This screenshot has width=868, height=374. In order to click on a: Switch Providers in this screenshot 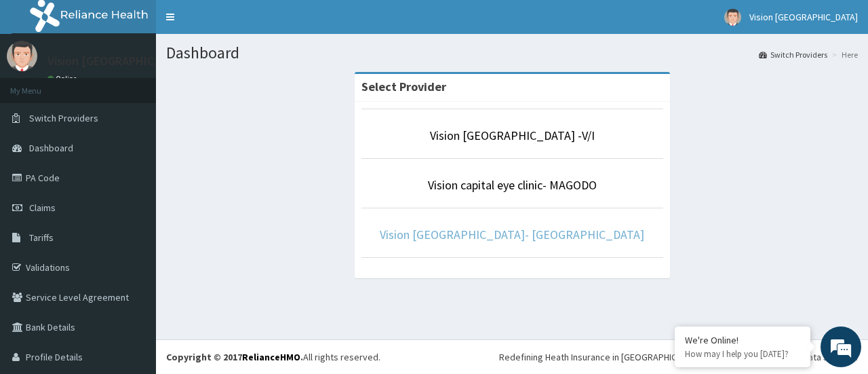, I will do `click(793, 54)`.